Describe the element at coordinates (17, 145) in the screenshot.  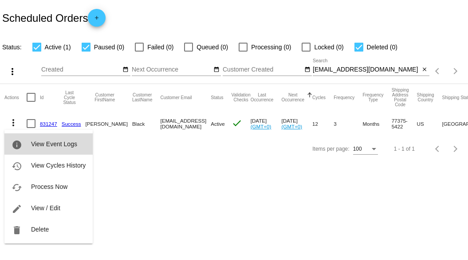
I see `mat-icon: info` at that location.